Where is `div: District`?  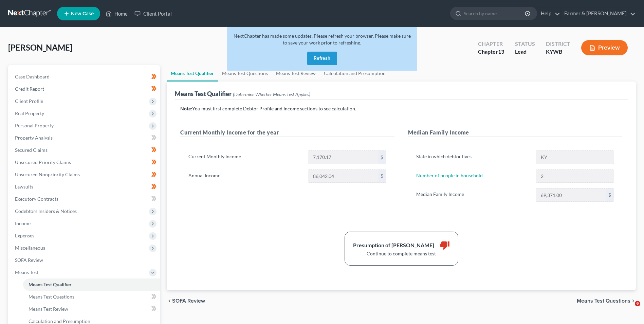
div: District is located at coordinates (558, 44).